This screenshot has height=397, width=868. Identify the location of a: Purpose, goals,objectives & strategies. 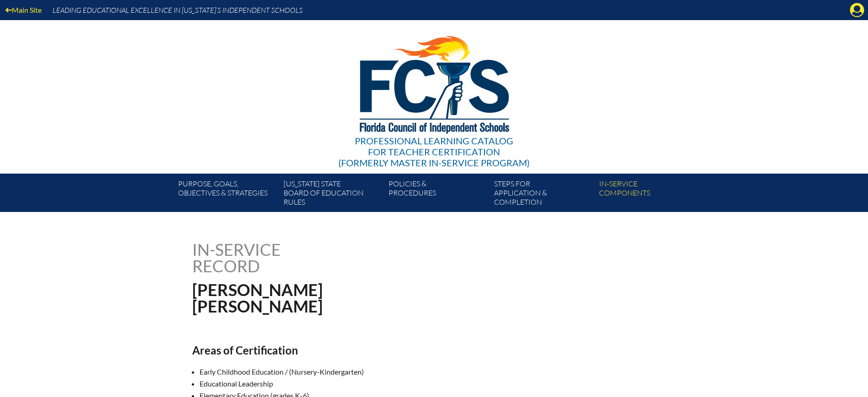
(227, 194).